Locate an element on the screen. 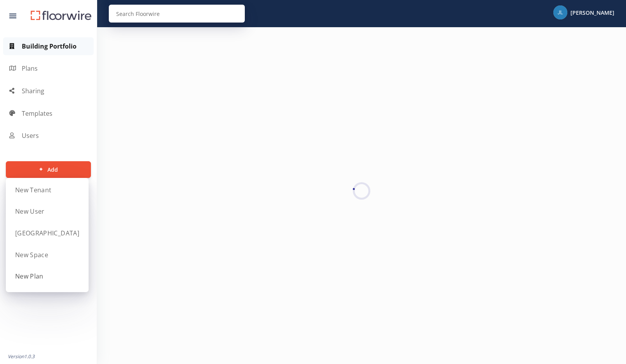 This screenshot has width=626, height=364. a: New User is located at coordinates (47, 211).